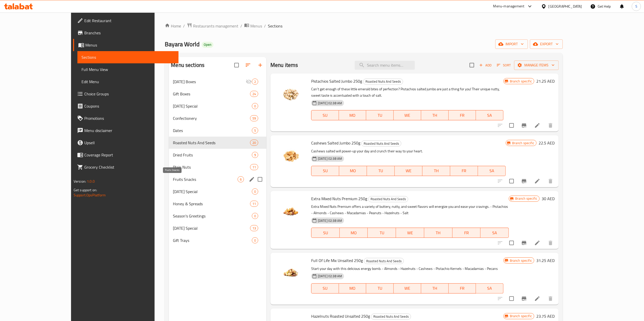  I want to click on span: Dates, so click(212, 131).